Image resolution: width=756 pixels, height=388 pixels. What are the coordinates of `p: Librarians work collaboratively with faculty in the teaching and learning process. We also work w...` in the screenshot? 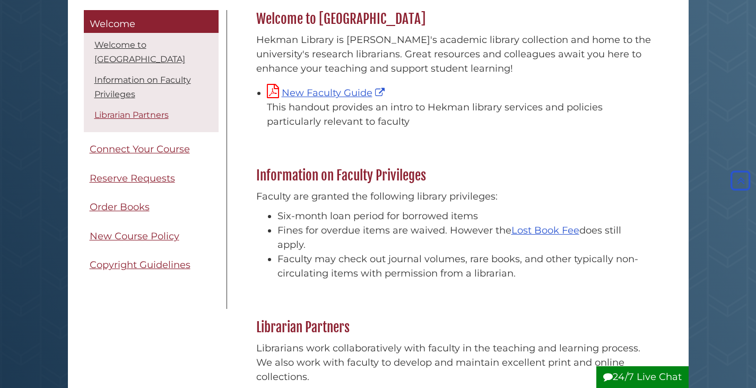 It's located at (454, 362).